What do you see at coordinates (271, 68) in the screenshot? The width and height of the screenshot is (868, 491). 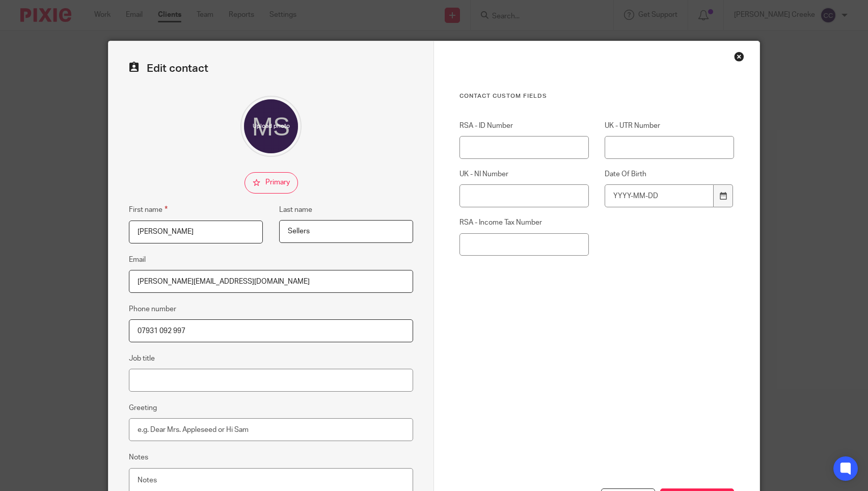 I see `h2: Edit contact` at bounding box center [271, 68].